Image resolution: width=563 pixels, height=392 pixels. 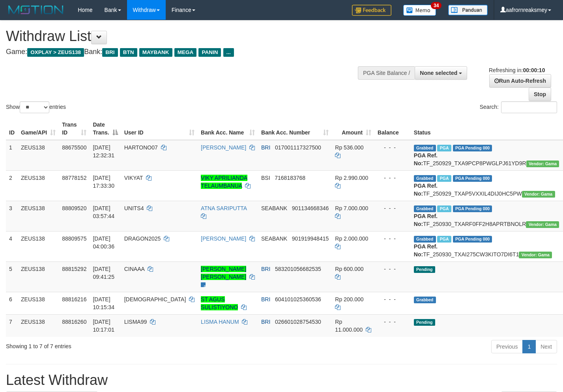 I want to click on td: 7, so click(x=12, y=325).